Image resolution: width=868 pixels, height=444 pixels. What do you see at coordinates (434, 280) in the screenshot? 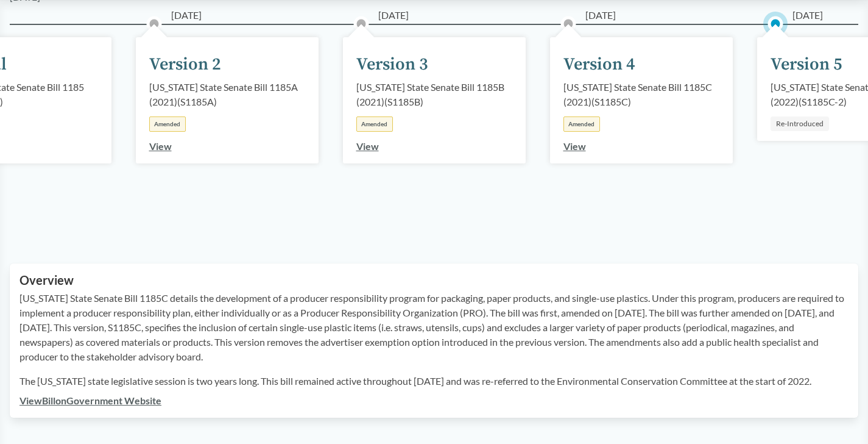
I see `h2: Overview` at bounding box center [434, 280].